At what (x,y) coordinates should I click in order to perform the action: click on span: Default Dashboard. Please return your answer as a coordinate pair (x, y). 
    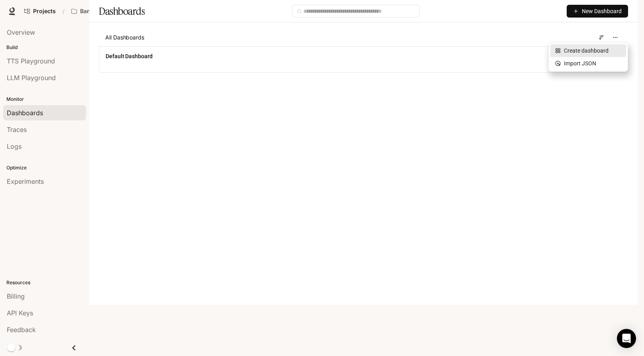
    Looking at the image, I should click on (129, 56).